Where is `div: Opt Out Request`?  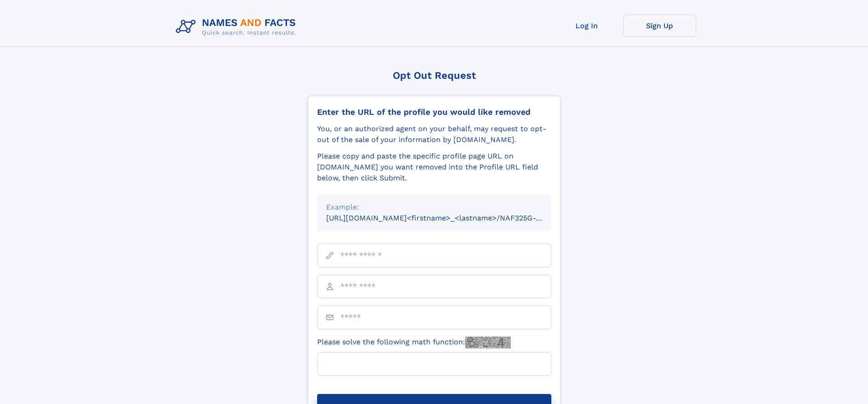 div: Opt Out Request is located at coordinates (434, 75).